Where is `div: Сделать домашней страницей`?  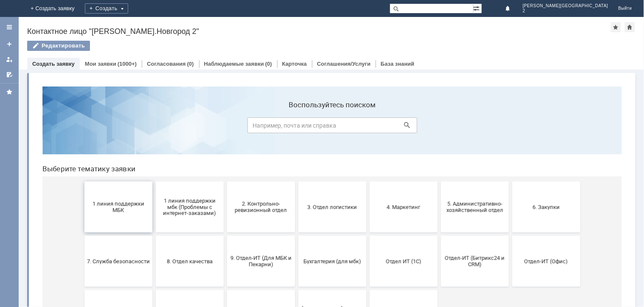
div: Сделать домашней страницей is located at coordinates (630, 28).